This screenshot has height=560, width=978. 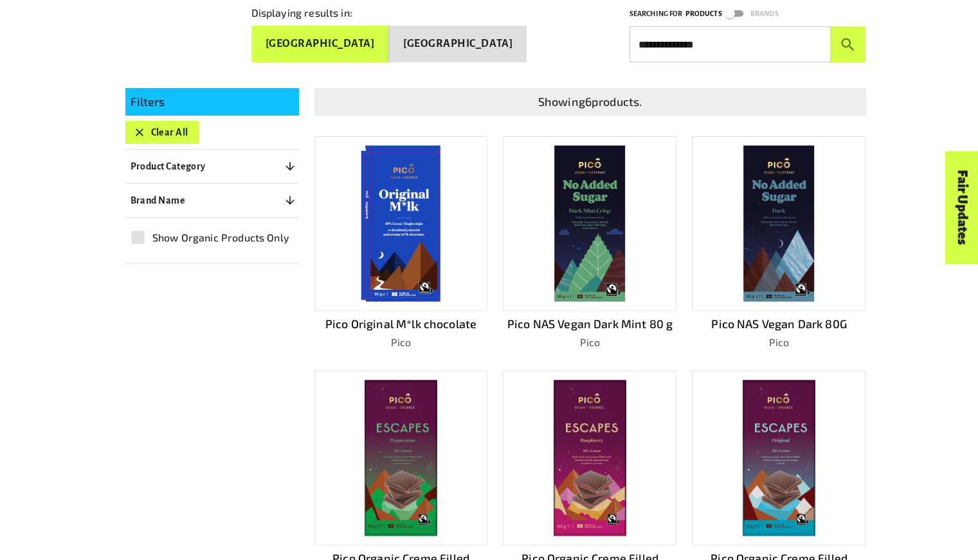 I want to click on p: Filters, so click(x=212, y=102).